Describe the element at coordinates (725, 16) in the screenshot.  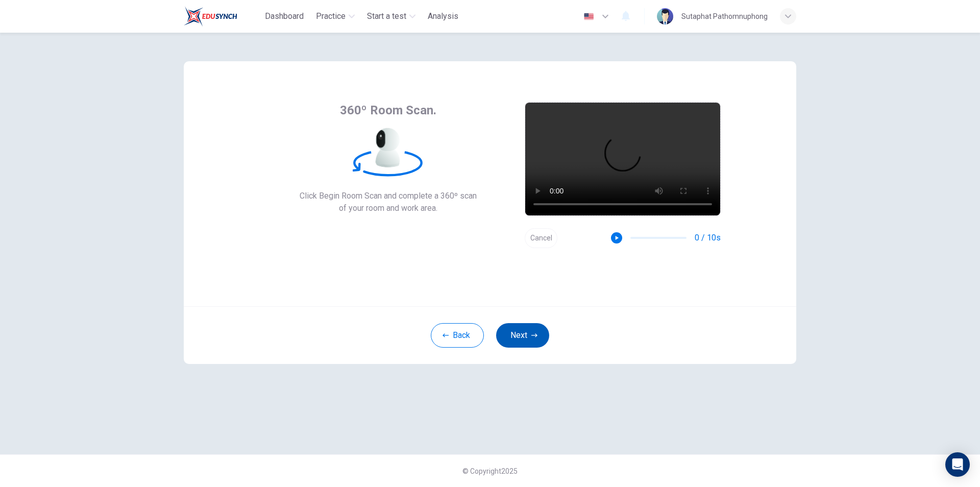
I see `div: Sutaphat Pathomnuphong` at that location.